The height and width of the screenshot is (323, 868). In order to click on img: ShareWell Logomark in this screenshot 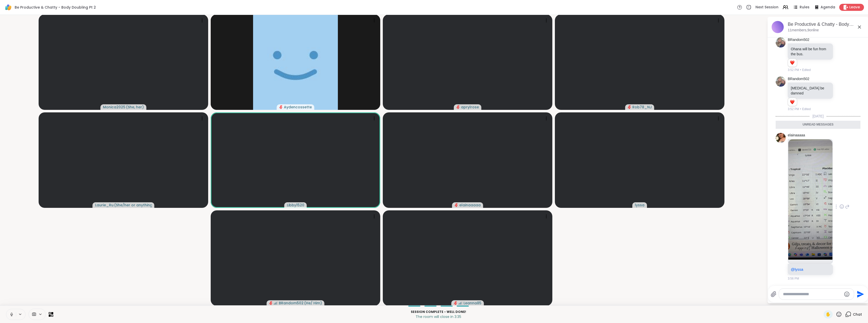, I will do `click(9, 7)`.